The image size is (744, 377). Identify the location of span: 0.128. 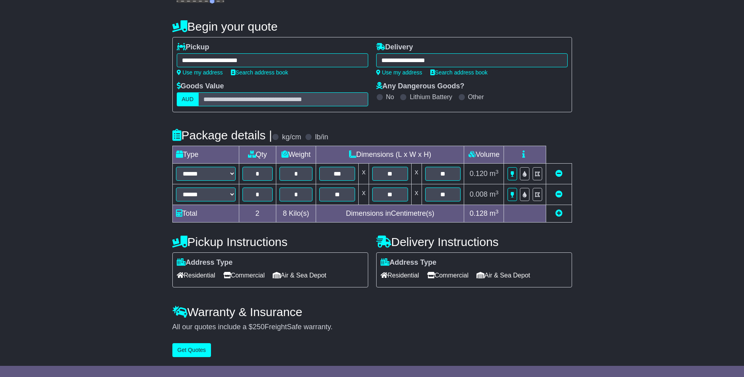
(478, 213).